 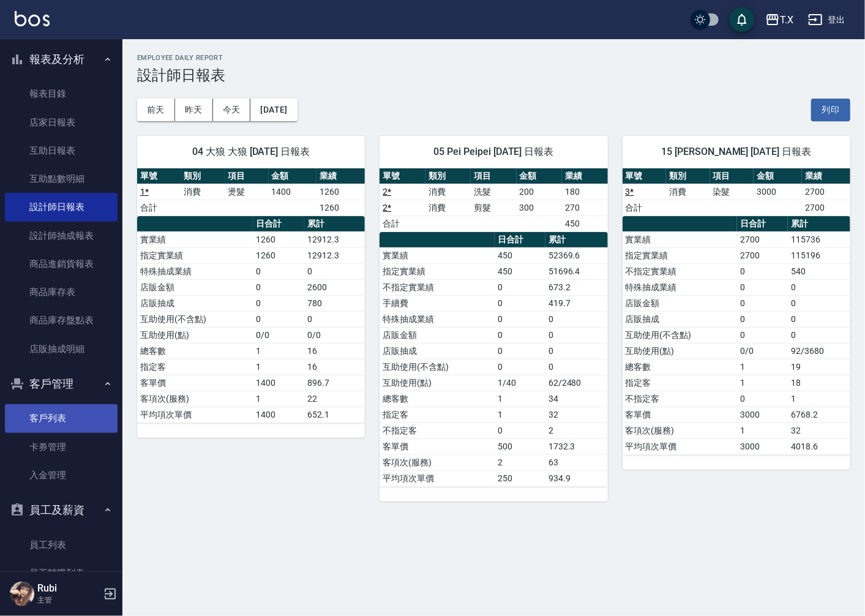 I want to click on a: 員工列表, so click(x=61, y=545).